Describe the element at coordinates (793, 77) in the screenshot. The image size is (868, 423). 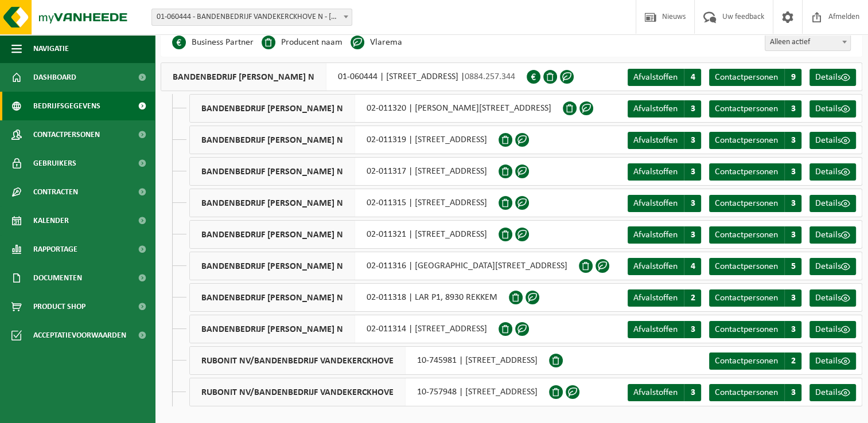
I see `span: 9` at that location.